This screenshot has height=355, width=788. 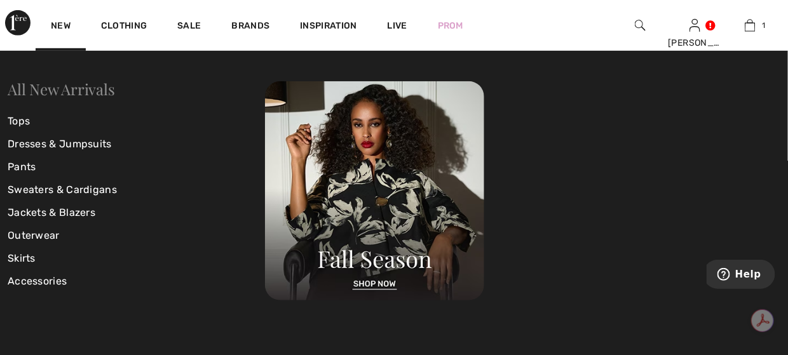 I want to click on a: Accessories, so click(x=136, y=282).